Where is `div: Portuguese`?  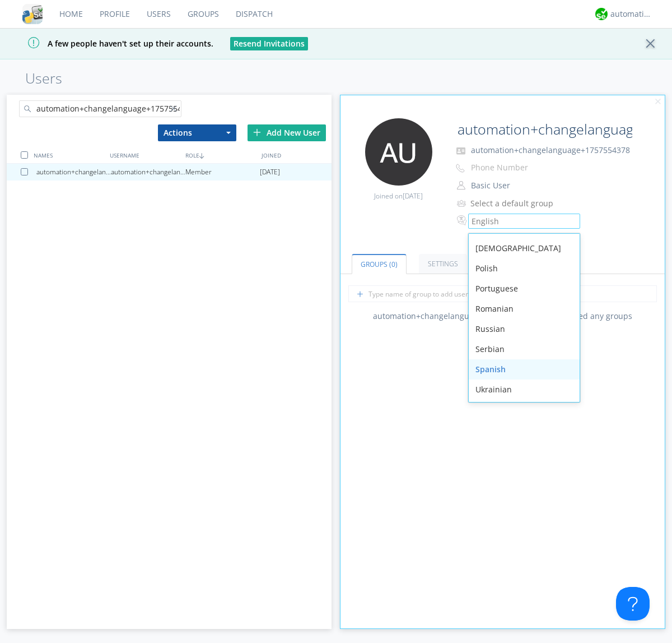
div: Portuguese is located at coordinates (524, 288).